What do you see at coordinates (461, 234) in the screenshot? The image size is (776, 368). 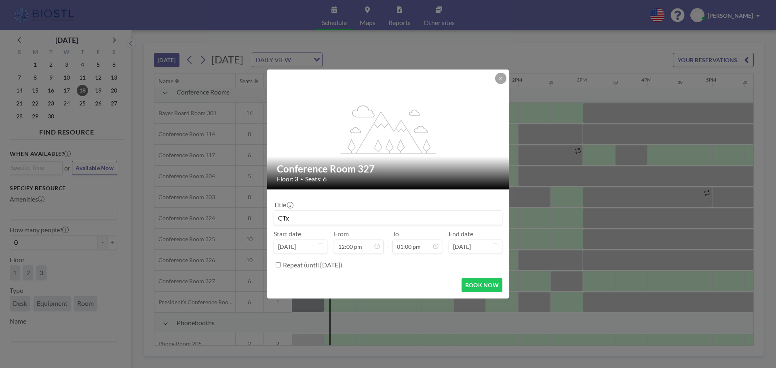 I see `label: End date` at bounding box center [461, 234].